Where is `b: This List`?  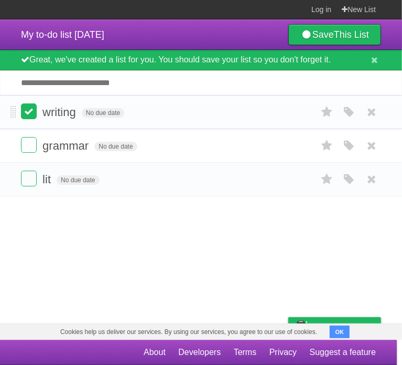
b: This List is located at coordinates (351, 35).